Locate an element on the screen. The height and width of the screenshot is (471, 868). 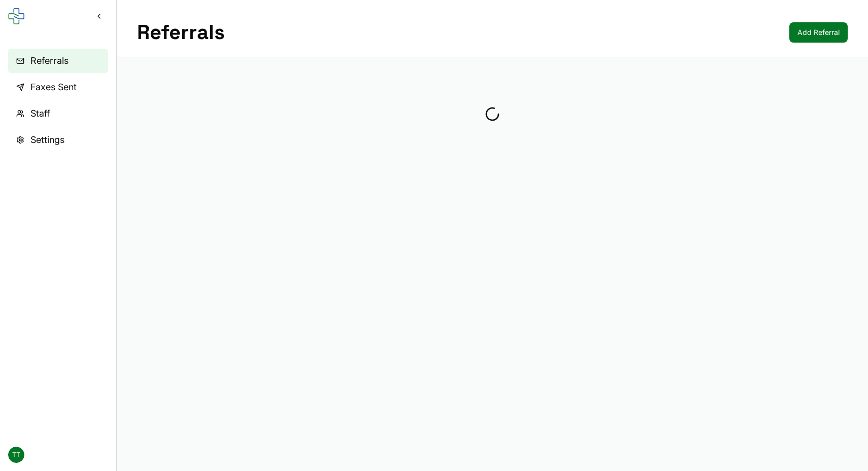
span: Referrals is located at coordinates (49, 61).